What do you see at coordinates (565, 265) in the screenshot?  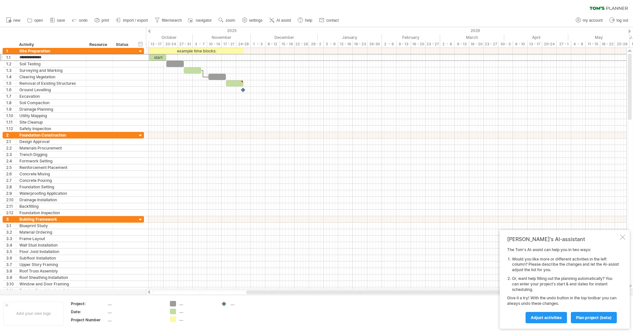 I see `li: Would you like more or different activities in the left column? Please describe the changes and l...` at bounding box center [565, 265].